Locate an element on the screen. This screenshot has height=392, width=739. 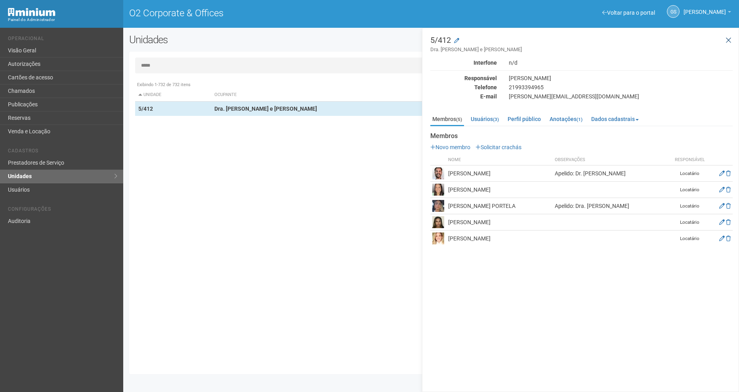
a: Solicitar crachás is located at coordinates (499, 147).